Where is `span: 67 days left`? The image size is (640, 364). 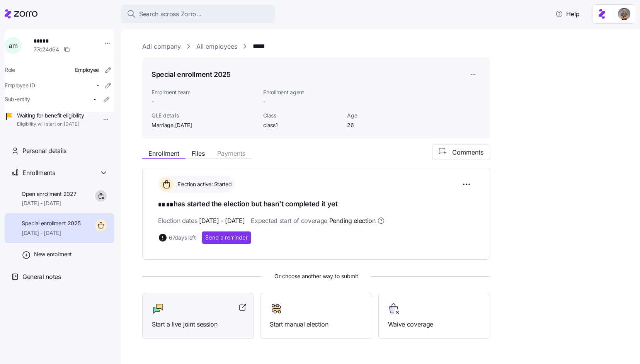
span: 67 days left is located at coordinates (182, 237).